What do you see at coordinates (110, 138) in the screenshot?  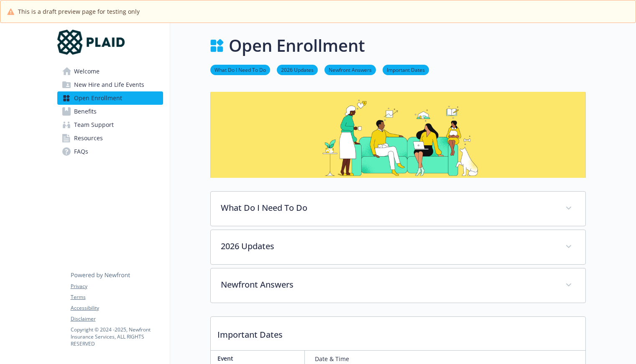 I see `a: Resources` at bounding box center [110, 138].